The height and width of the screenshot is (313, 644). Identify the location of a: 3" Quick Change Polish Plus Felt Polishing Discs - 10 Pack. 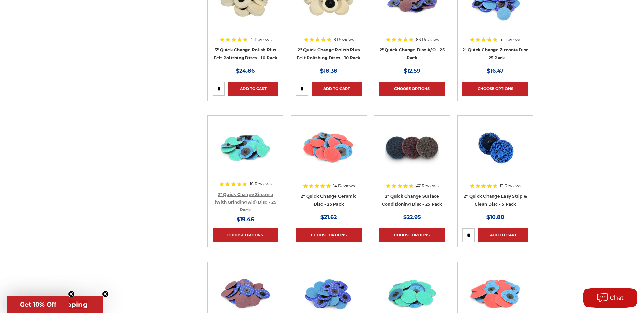
(246, 54).